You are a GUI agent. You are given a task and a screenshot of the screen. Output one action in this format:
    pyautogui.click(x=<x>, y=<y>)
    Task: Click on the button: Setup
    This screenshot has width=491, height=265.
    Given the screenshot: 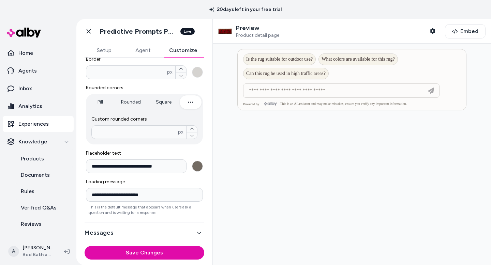 What is the action you would take?
    pyautogui.click(x=104, y=50)
    